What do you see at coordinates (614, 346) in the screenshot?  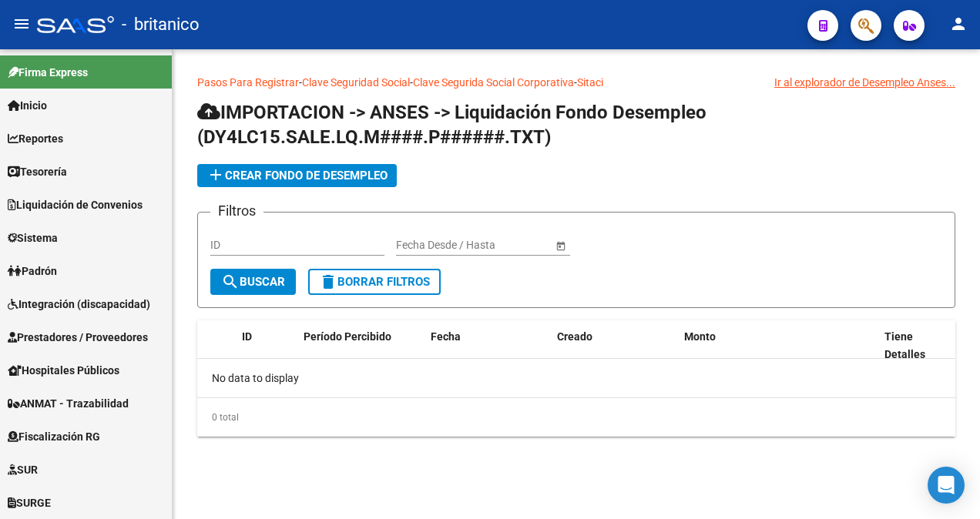 I see `datatable-header-cell: Creado` at bounding box center [614, 346].